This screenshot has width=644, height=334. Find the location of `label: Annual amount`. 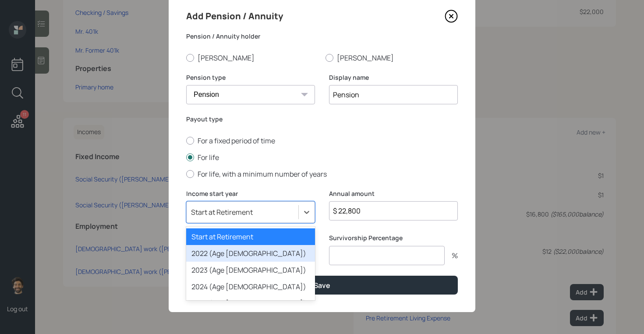

label: Annual amount is located at coordinates (393, 194).